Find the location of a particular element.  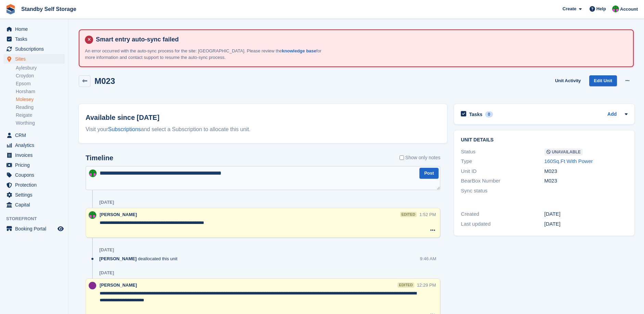

a: Reading is located at coordinates (40, 107).